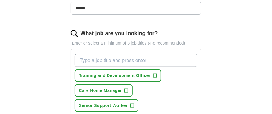 Image resolution: width=272 pixels, height=114 pixels. Describe the element at coordinates (103, 105) in the screenshot. I see `span: Senior Support Worker` at that location.